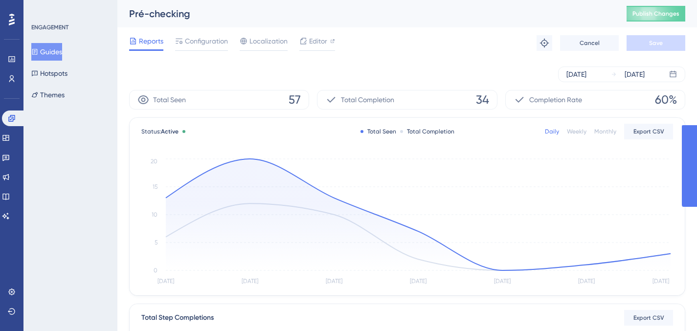  Describe the element at coordinates (151, 41) in the screenshot. I see `span: Reports` at that location.